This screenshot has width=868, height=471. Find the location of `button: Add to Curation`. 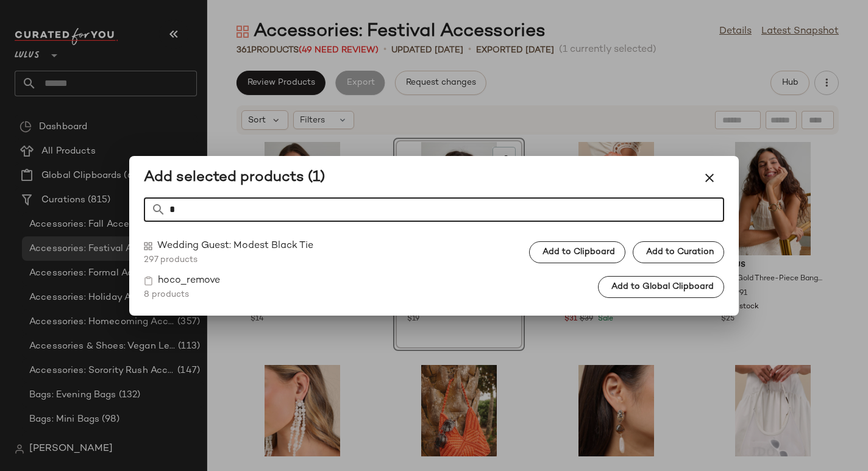

button: Add to Curation is located at coordinates (678, 252).